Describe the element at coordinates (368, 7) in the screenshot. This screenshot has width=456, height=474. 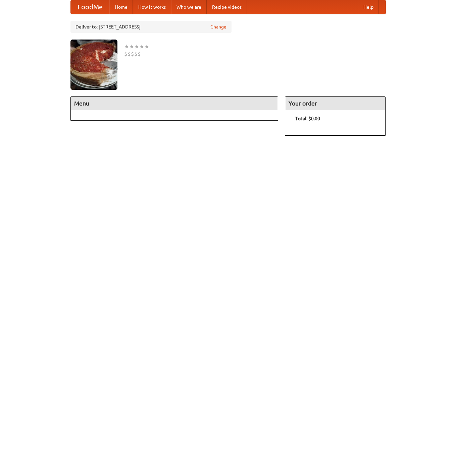
I see `a: Help` at that location.